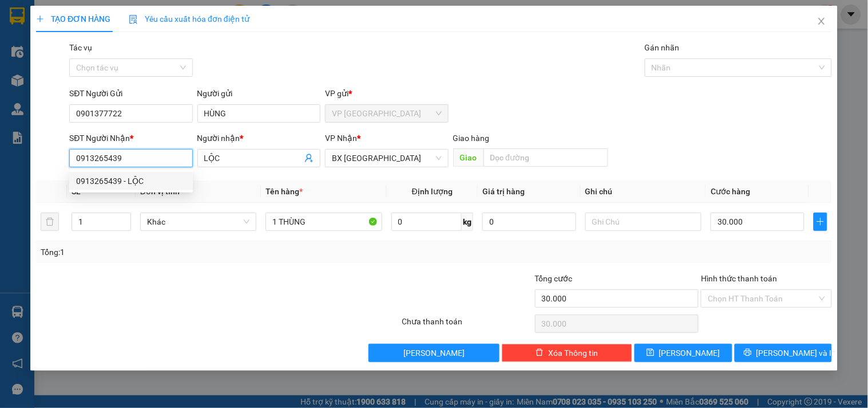  What do you see at coordinates (546, 158) in the screenshot?
I see `input: Dọc đường` at bounding box center [546, 158].